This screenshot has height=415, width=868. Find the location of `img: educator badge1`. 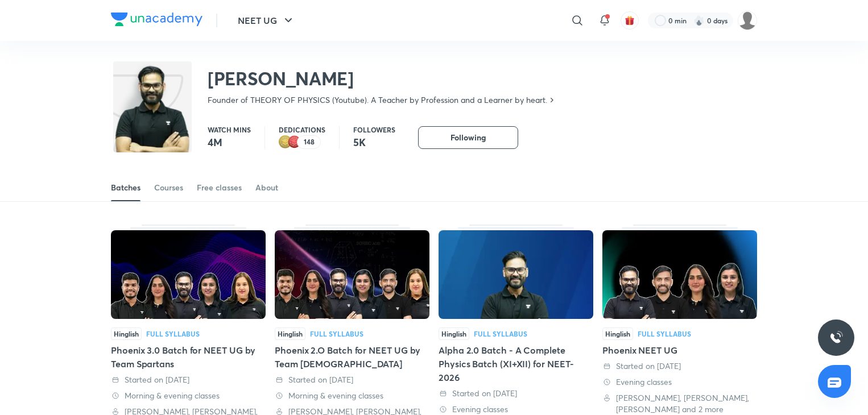

img: educator badge1 is located at coordinates (294, 142).